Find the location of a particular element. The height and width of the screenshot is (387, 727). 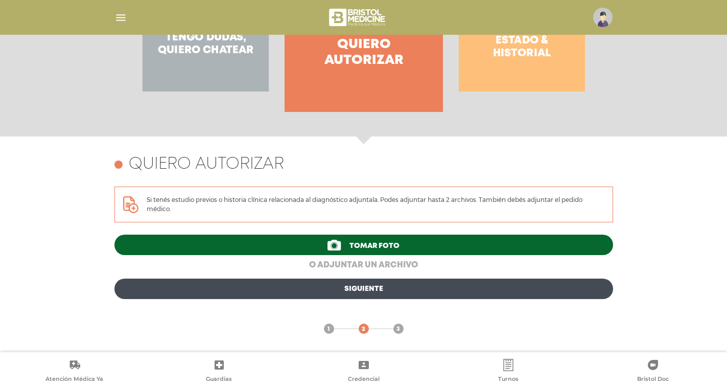

span: Credencial is located at coordinates (364, 379).